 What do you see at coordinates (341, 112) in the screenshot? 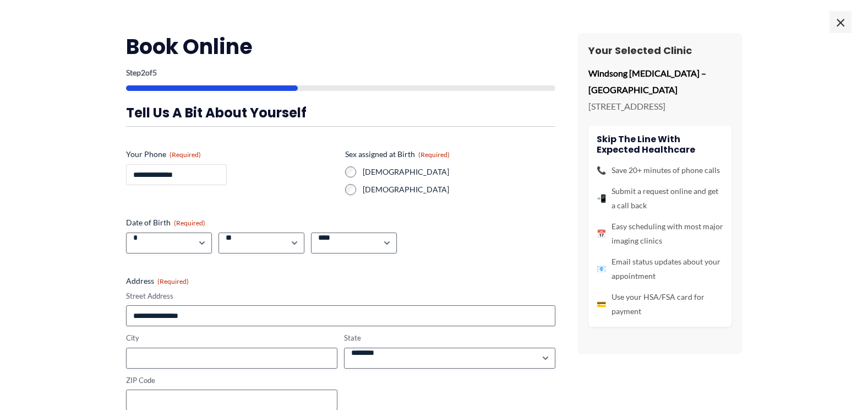
I see `h3: Tell us a bit about yourself` at bounding box center [341, 112].